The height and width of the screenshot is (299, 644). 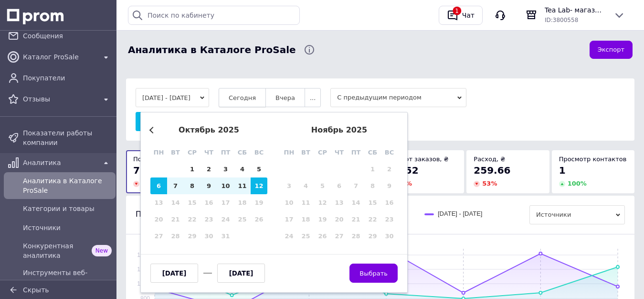 I want to click on div: Not available суббота, 18 октября 2025 г., so click(x=242, y=202).